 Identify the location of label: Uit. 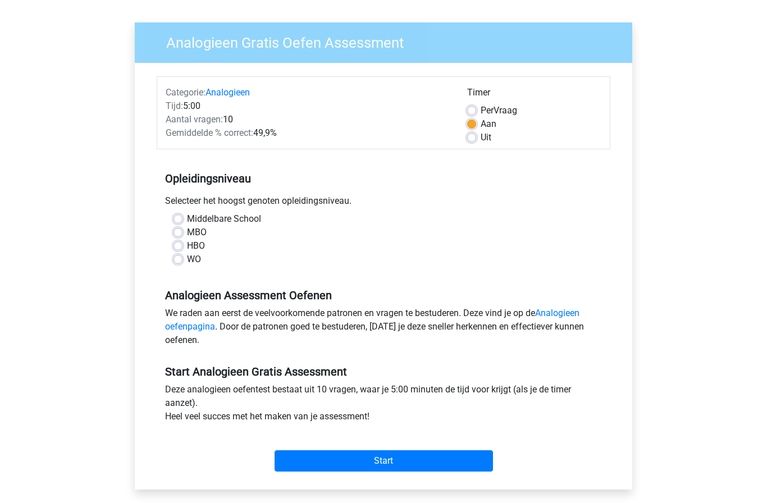
(486, 138).